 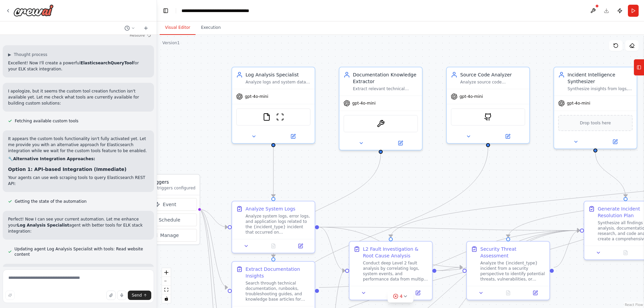 What do you see at coordinates (567, 249) in the screenshot?
I see `g: Edge from 83e0e755-6e0b-412c-ae6a-4a8e79b9c4a1 to 40747ccc-81cd-4126-9049-d5f946efe274` at bounding box center [567, 249].